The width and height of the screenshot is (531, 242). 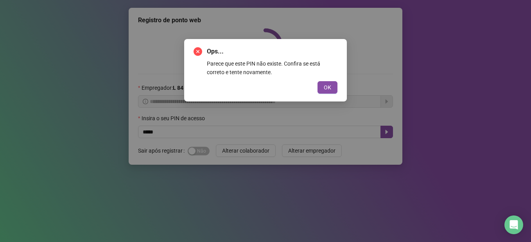 What do you see at coordinates (327, 88) in the screenshot?
I see `button: OK` at bounding box center [327, 88].